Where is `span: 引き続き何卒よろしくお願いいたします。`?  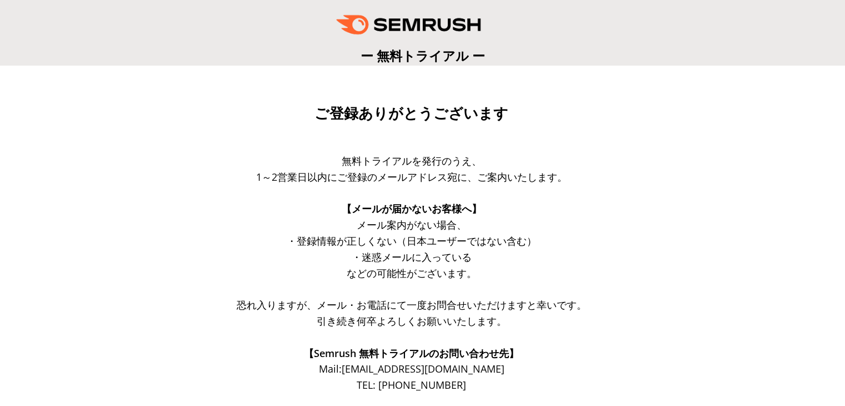 span: 引き続き何卒よろしくお願いいたします。 is located at coordinates (412, 321).